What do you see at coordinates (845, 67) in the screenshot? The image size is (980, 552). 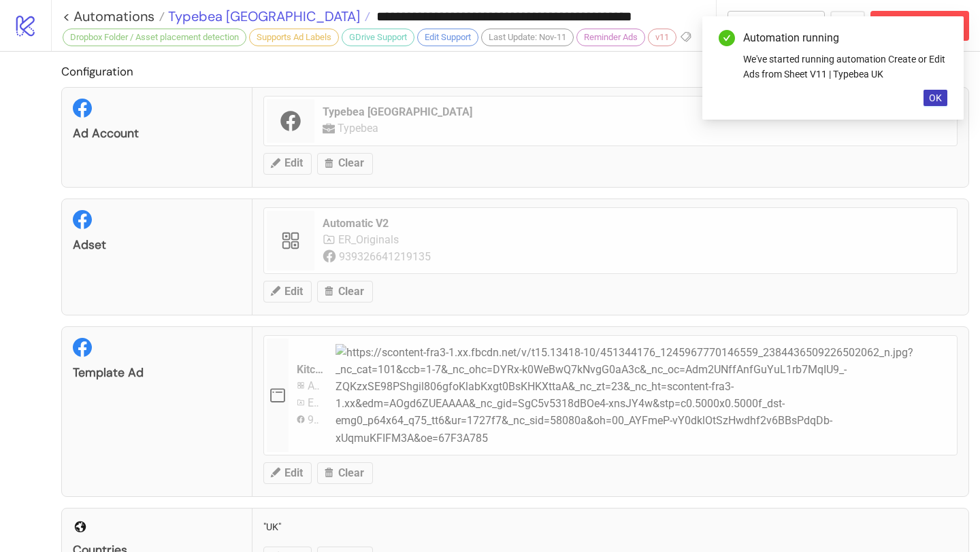 I see `div: We've started running automation Create or Edit Ads from Sheet V11 | Typebea UK` at bounding box center [845, 67].